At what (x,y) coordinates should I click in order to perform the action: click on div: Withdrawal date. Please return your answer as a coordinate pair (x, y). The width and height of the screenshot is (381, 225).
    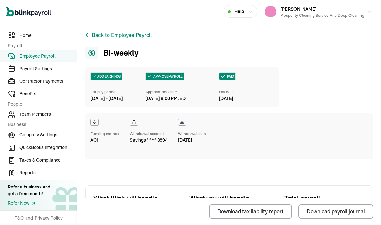
    Looking at the image, I should click on (192, 134).